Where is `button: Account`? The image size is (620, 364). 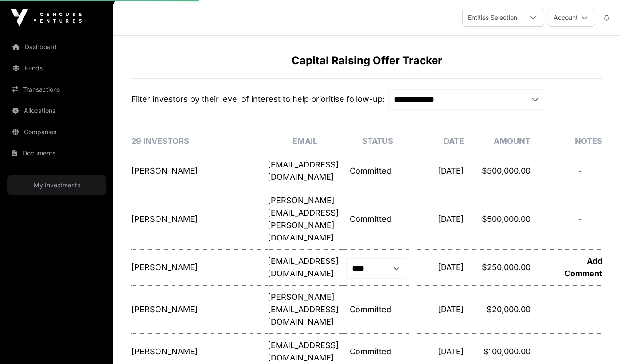 button: Account is located at coordinates (571, 18).